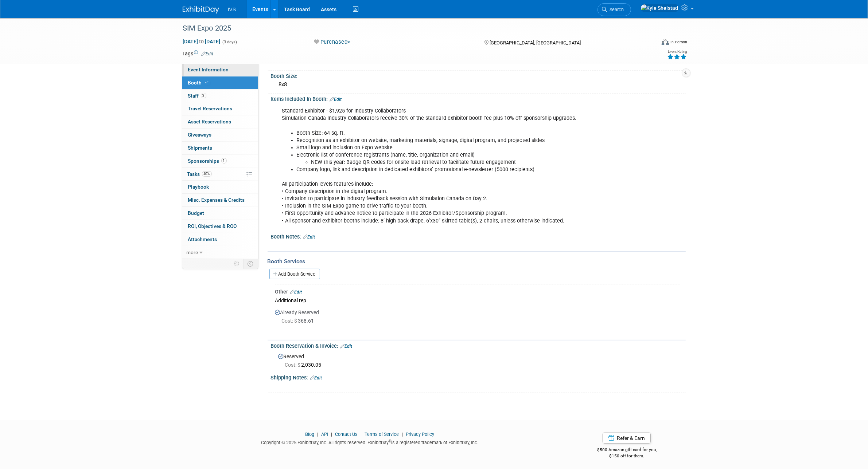 This screenshot has height=469, width=868. Describe the element at coordinates (305, 365) in the screenshot. I see `span: 2,030.05` at that location.